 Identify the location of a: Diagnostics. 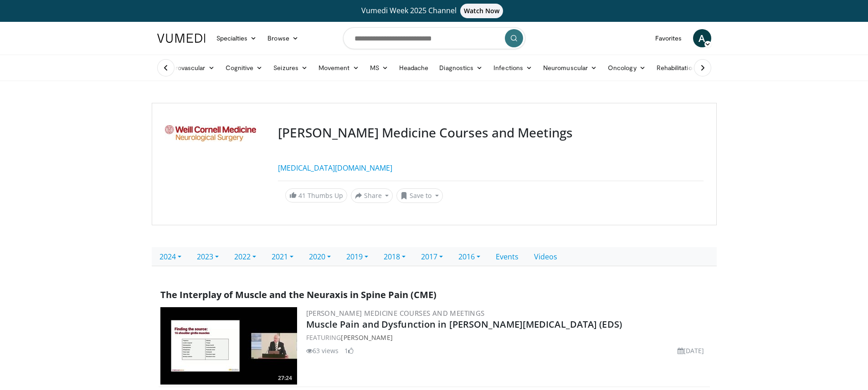
(460, 68).